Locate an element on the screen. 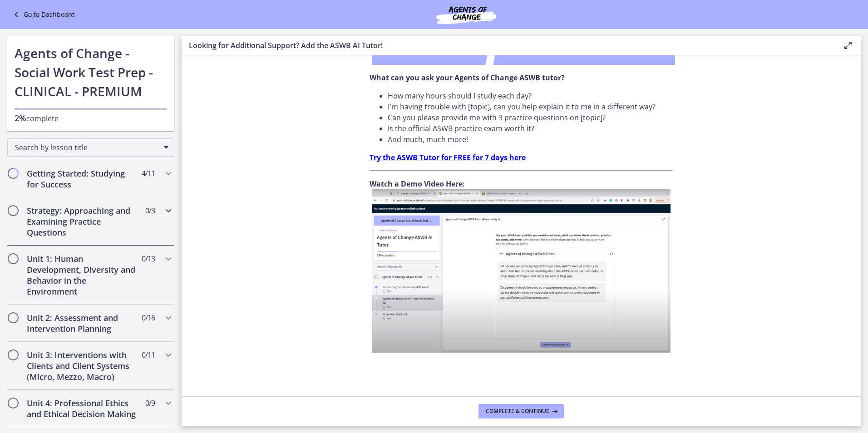  a: Go to Dashboard is located at coordinates (43, 15).